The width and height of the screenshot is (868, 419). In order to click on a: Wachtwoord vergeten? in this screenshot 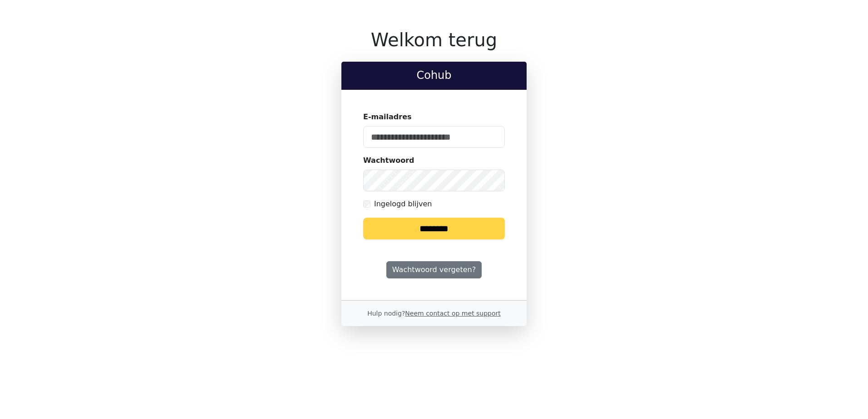, I will do `click(434, 270)`.